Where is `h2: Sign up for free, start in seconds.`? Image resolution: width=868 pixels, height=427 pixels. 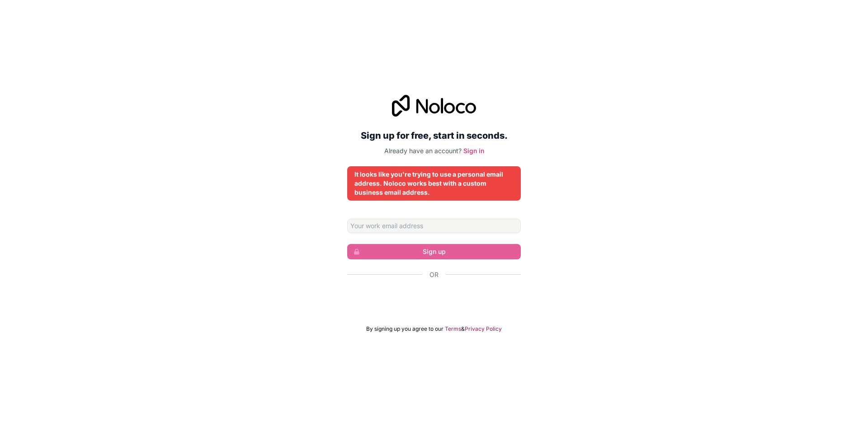 h2: Sign up for free, start in seconds. is located at coordinates (434, 136).